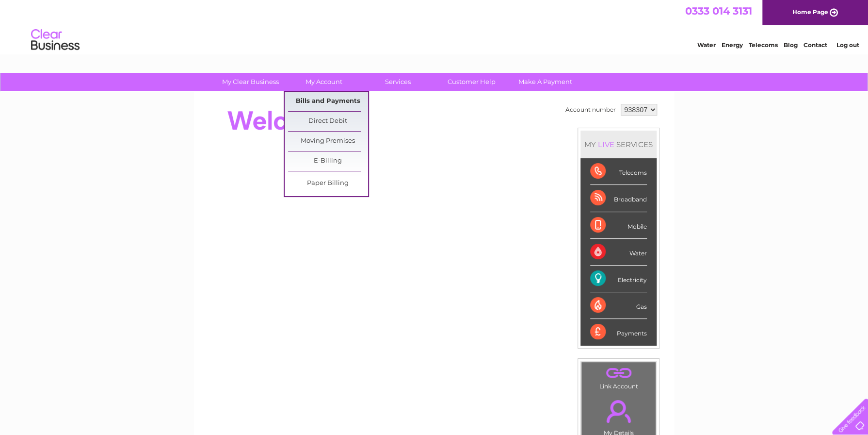  Describe the element at coordinates (545, 81) in the screenshot. I see `a: Make A Payment` at that location.